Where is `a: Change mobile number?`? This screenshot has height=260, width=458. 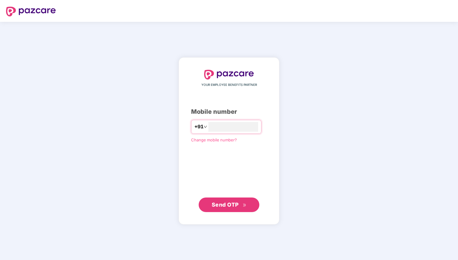
a: Change mobile number? is located at coordinates (214, 140).